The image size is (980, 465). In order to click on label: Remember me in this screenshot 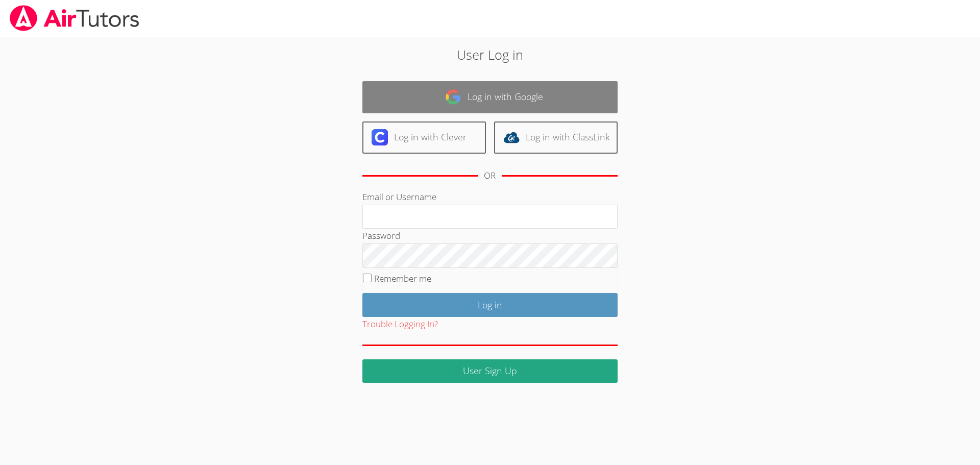, I will do `click(403, 278)`.